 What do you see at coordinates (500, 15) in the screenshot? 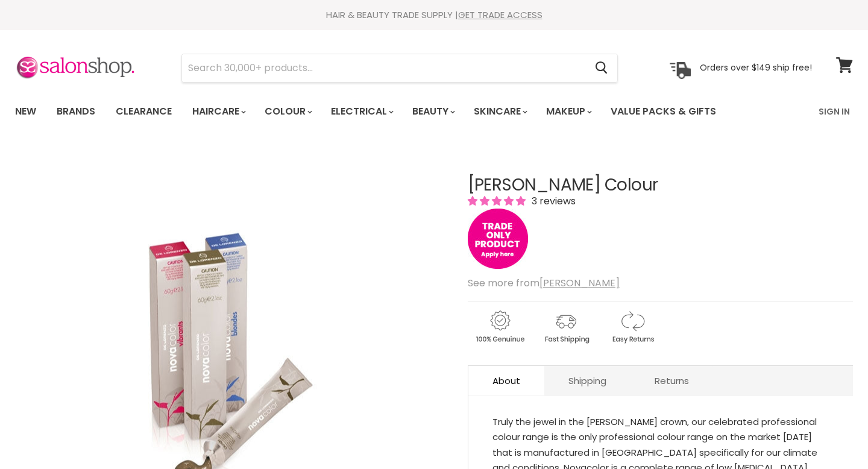
I see `a: GET TRADE ACCESS` at bounding box center [500, 15].